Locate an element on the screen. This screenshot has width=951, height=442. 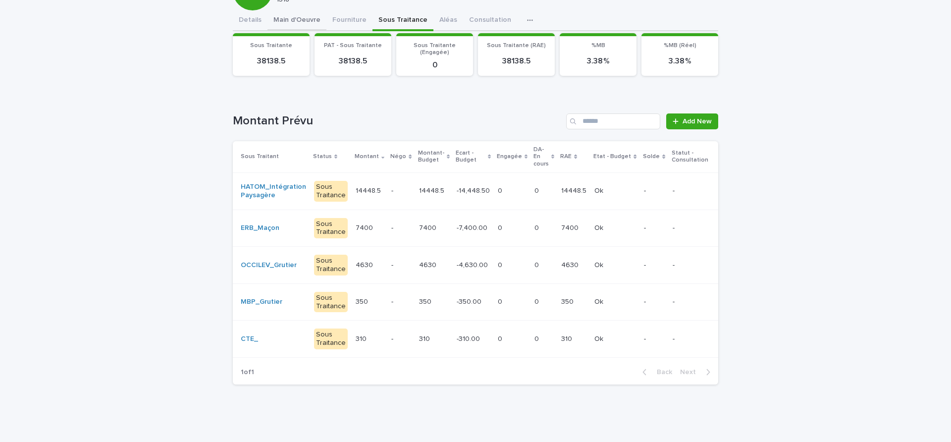
a: HATOM_Intégration Paysagère is located at coordinates (273, 191).